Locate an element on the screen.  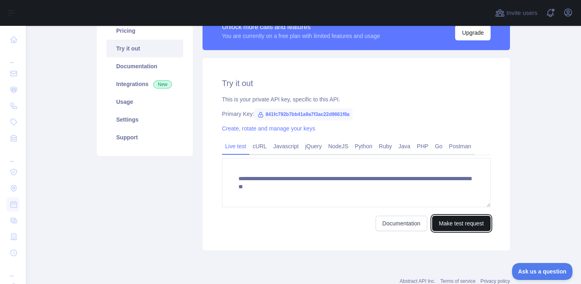
div: This is your private API key, specific to this API. is located at coordinates (356, 99).